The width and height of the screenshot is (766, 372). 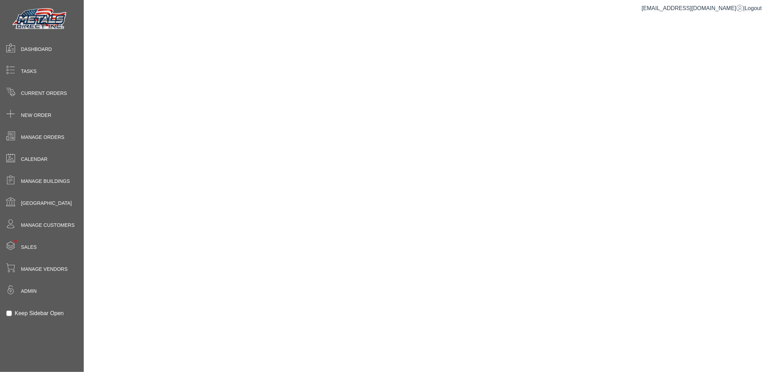 What do you see at coordinates (29, 247) in the screenshot?
I see `span: Sales` at bounding box center [29, 247].